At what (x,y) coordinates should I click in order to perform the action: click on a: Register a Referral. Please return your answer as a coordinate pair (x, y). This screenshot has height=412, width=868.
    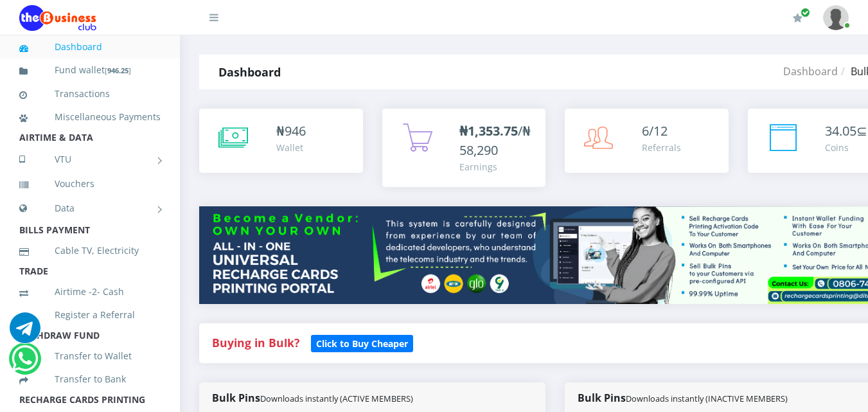
    Looking at the image, I should click on (90, 315).